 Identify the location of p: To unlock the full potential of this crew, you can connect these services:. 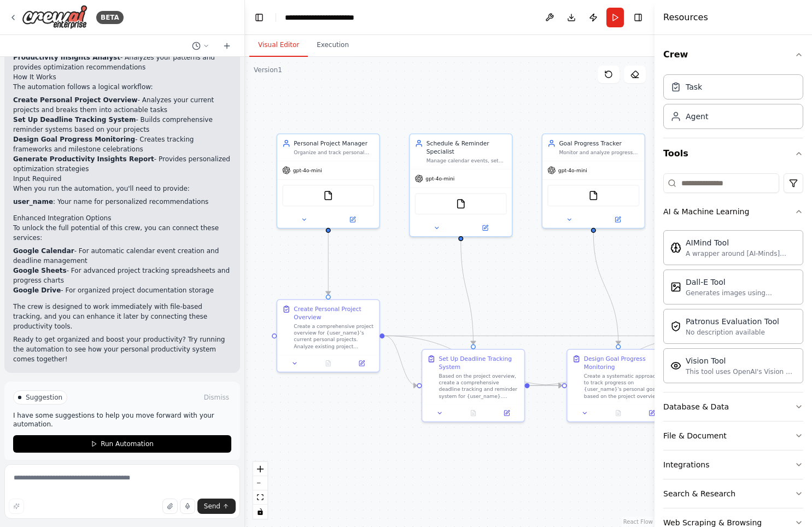
(122, 233).